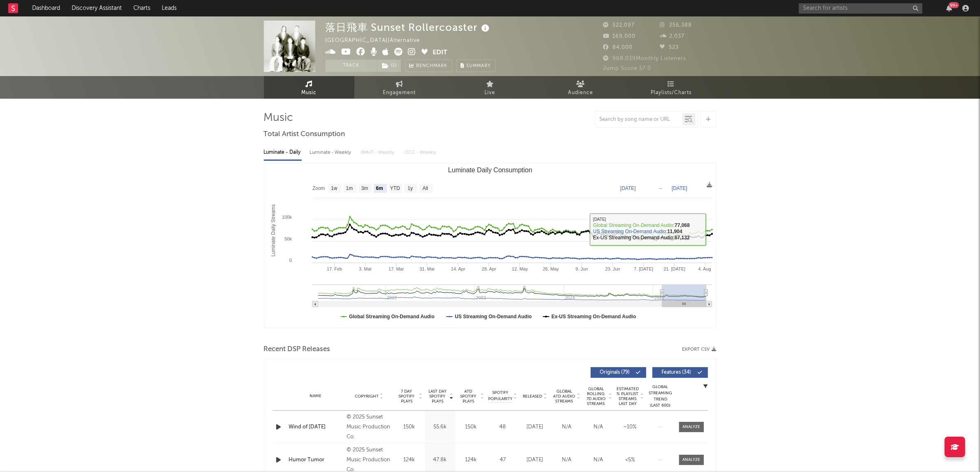 This screenshot has width=980, height=472. I want to click on span: ( 1 ), so click(389, 66).